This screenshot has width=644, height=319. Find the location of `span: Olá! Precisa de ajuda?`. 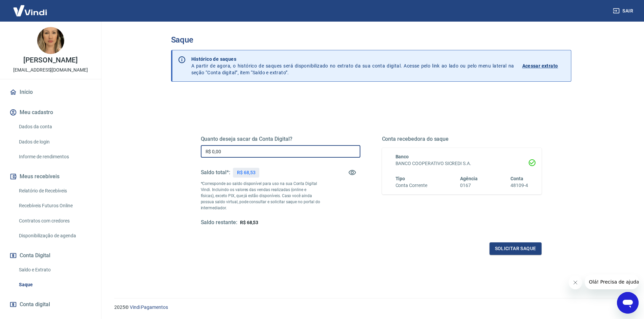

span: Olá! Precisa de ajuda? is located at coordinates (30, 7).